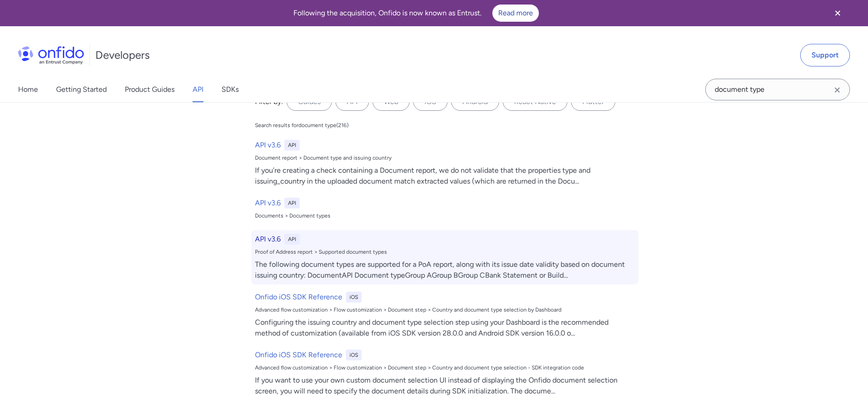  Describe the element at coordinates (838, 13) in the screenshot. I see `svg: Close banner` at that location.